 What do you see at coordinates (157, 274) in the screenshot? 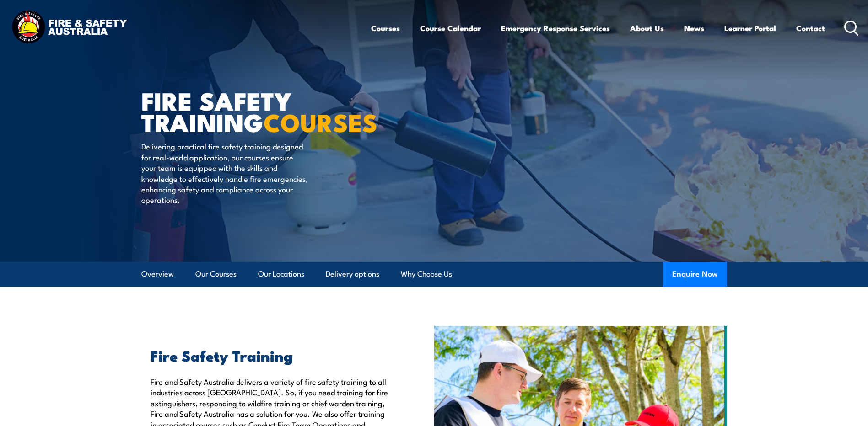
I see `a: Overview` at bounding box center [157, 274].